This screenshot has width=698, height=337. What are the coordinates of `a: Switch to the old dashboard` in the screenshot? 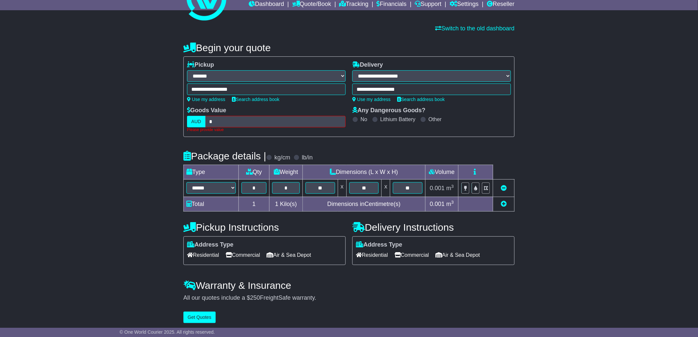 It's located at (475, 28).